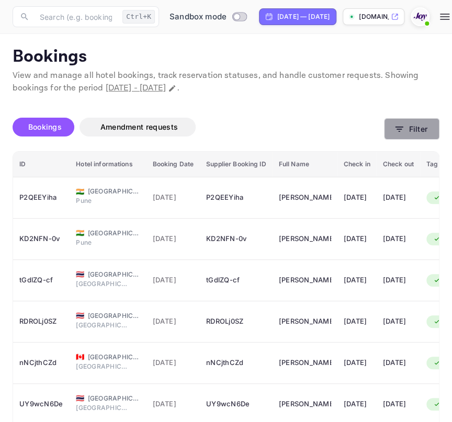  I want to click on img: With Joy, so click(420, 17).